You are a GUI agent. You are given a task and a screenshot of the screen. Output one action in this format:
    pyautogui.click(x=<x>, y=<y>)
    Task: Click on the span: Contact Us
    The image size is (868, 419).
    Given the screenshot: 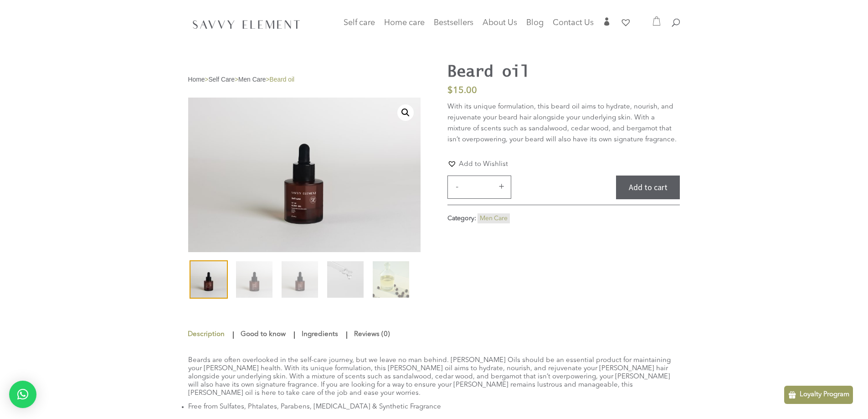 What is the action you would take?
    pyautogui.click(x=574, y=23)
    